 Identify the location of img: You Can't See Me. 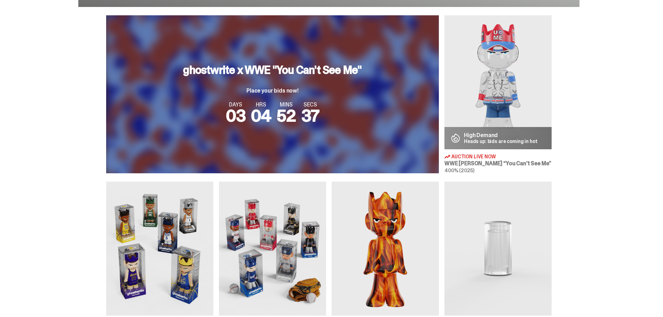
(498, 82).